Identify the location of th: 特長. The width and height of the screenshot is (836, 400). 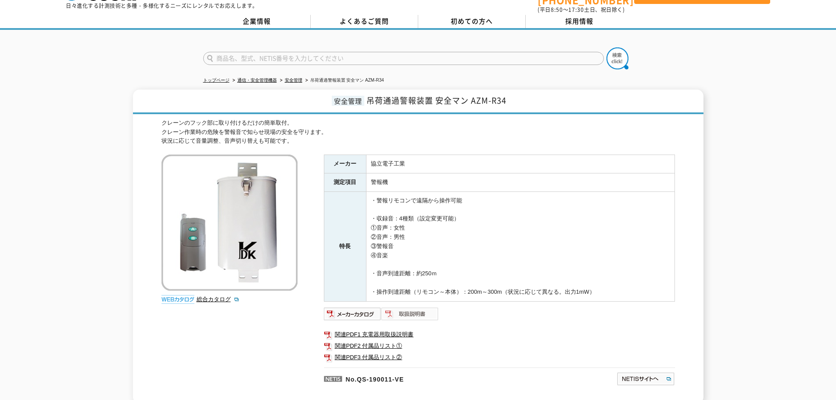
(345, 246).